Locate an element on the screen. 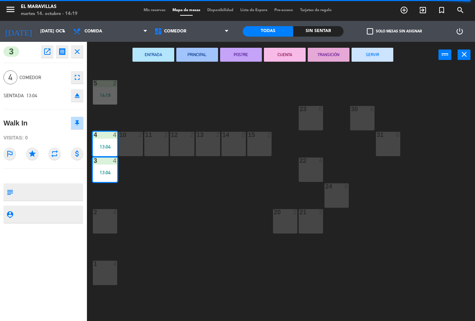 Image resolution: width=475 pixels, height=321 pixels. span: BUSCAR is located at coordinates (461, 10).